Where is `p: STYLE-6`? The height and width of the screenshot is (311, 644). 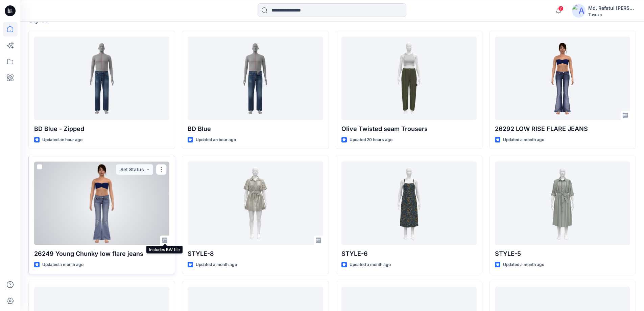 p: STYLE-6 is located at coordinates (409, 254).